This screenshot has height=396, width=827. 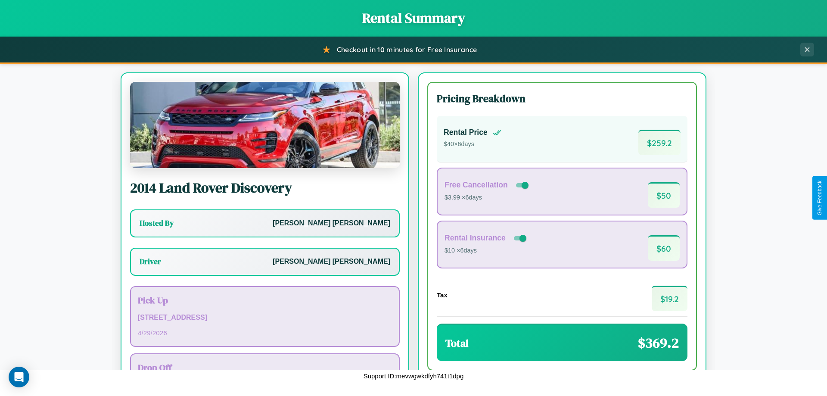 I want to click on h2: 2014 Land Rover Discovery, so click(x=265, y=188).